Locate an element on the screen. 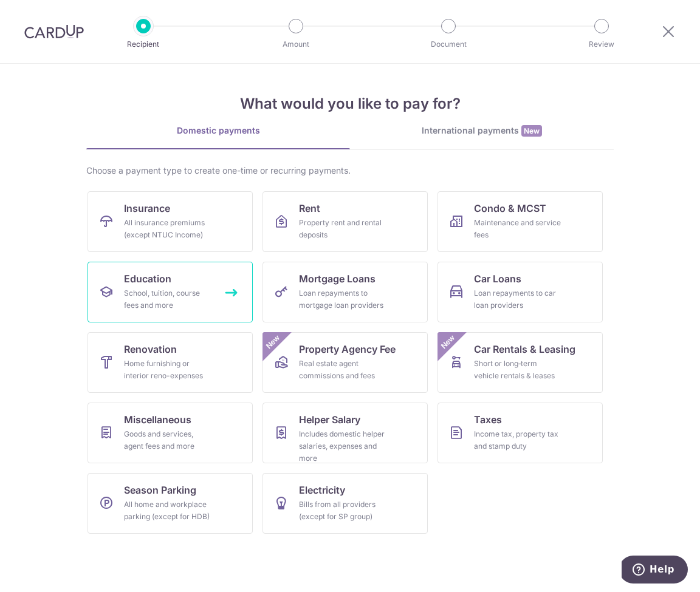 This screenshot has height=592, width=700. a: RenovationHome furnishing or interior reno-expenses is located at coordinates (170, 362).